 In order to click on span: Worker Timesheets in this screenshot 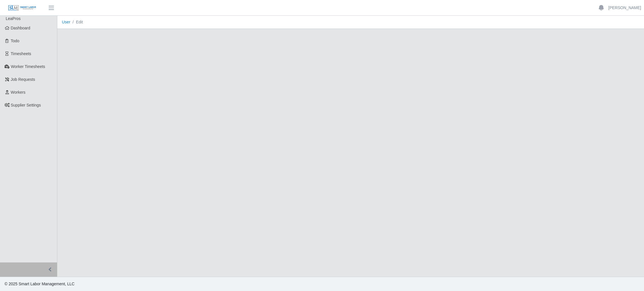, I will do `click(28, 66)`.